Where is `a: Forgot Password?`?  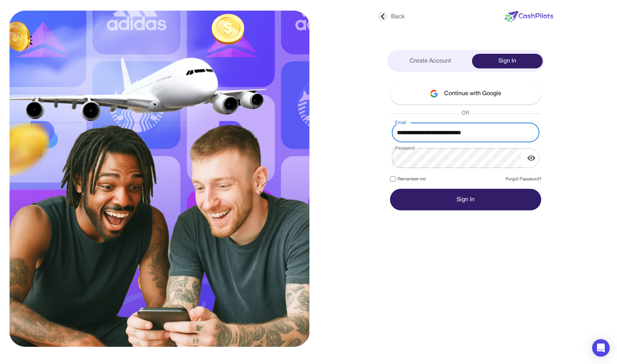
a: Forgot Password? is located at coordinates (523, 179).